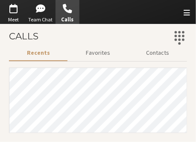 Image resolution: width=196 pixels, height=142 pixels. Describe the element at coordinates (41, 20) in the screenshot. I see `span: Team Chat` at that location.